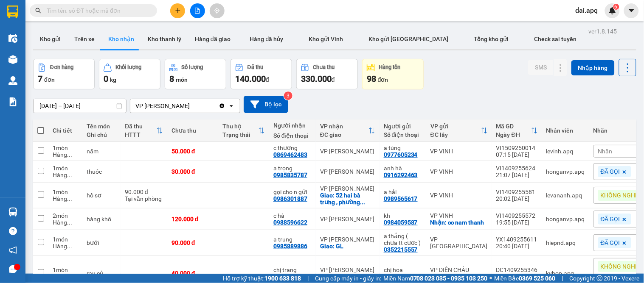 This screenshot has height=283, width=644. Describe the element at coordinates (121, 39) in the screenshot. I see `button: Kho nhận` at that location.